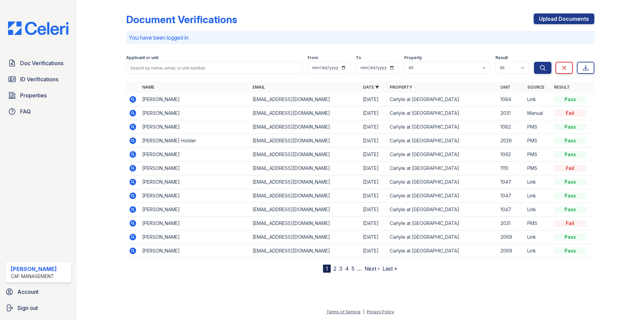 The image size is (644, 320). What do you see at coordinates (341, 269) in the screenshot?
I see `a: 3` at bounding box center [341, 269].